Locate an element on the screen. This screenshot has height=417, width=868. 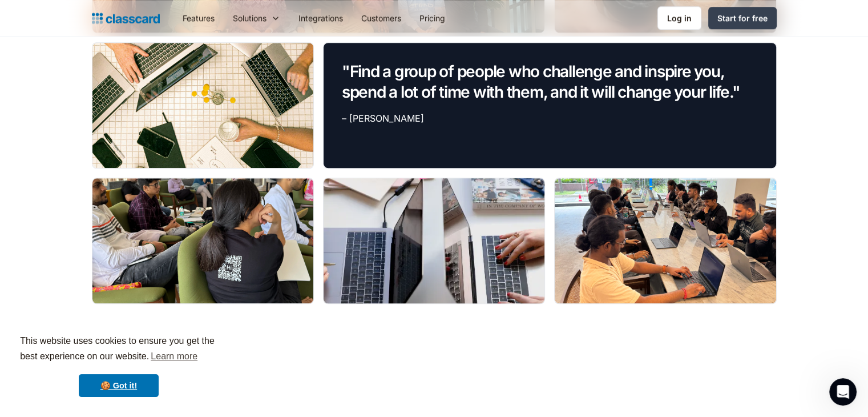
a: Customers is located at coordinates (381, 18).